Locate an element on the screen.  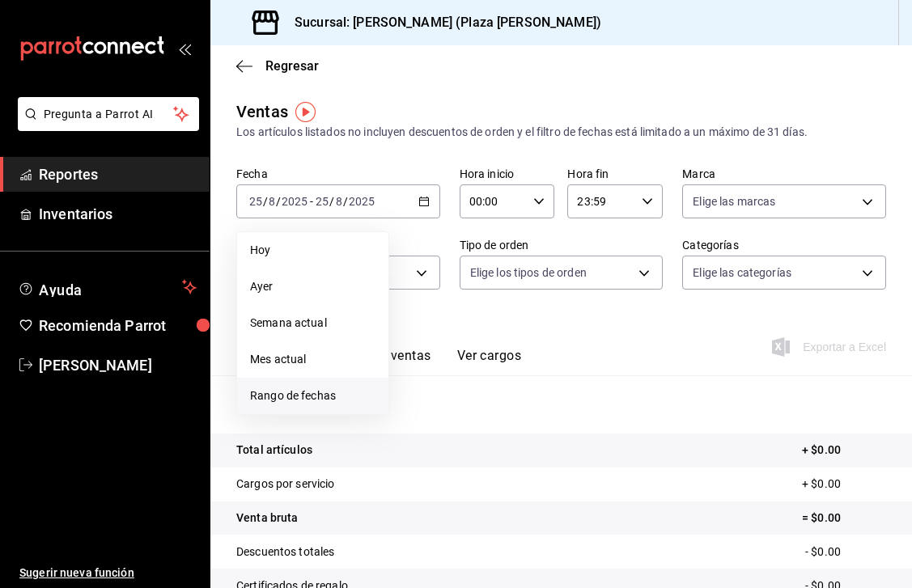
button: Ver cargos is located at coordinates (490, 362).